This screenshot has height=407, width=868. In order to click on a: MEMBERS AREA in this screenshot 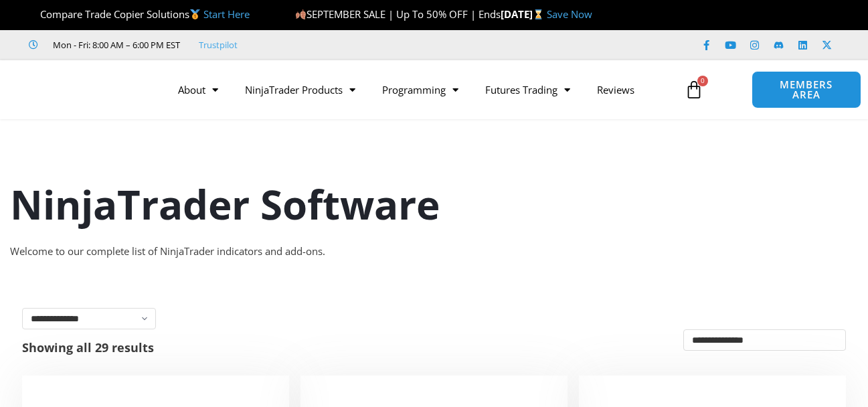, I will do `click(806, 90)`.